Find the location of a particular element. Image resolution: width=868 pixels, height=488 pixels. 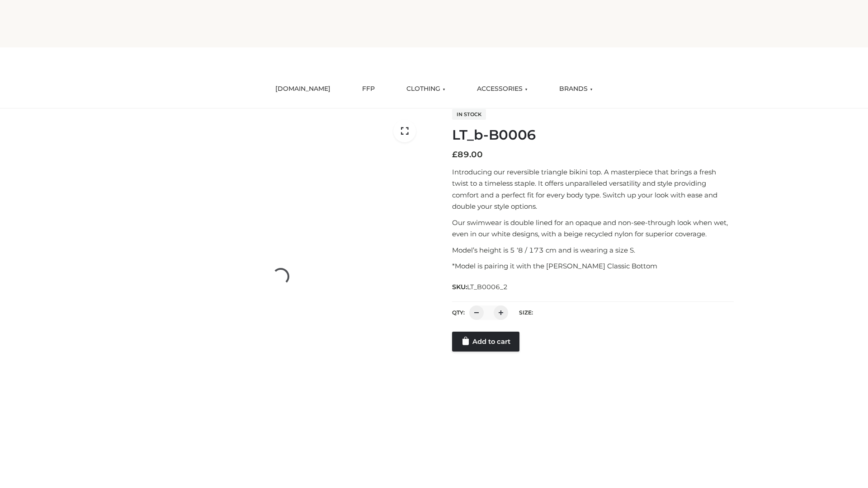

a: FFP is located at coordinates (368, 89).